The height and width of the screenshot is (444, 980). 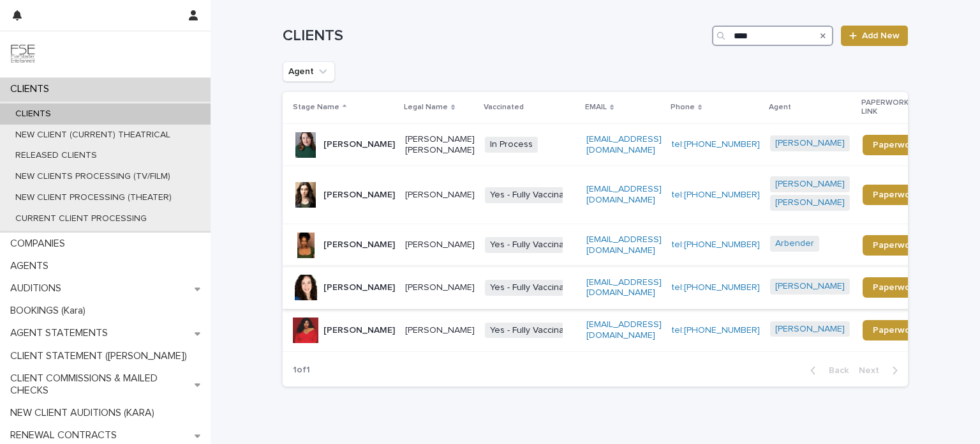 I want to click on p: BOOKINGS (Kara), so click(x=51, y=311).